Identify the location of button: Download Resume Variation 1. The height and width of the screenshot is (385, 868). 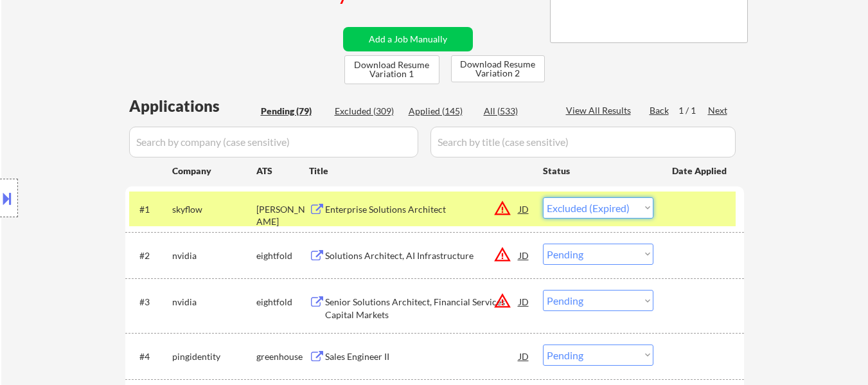
(392, 69).